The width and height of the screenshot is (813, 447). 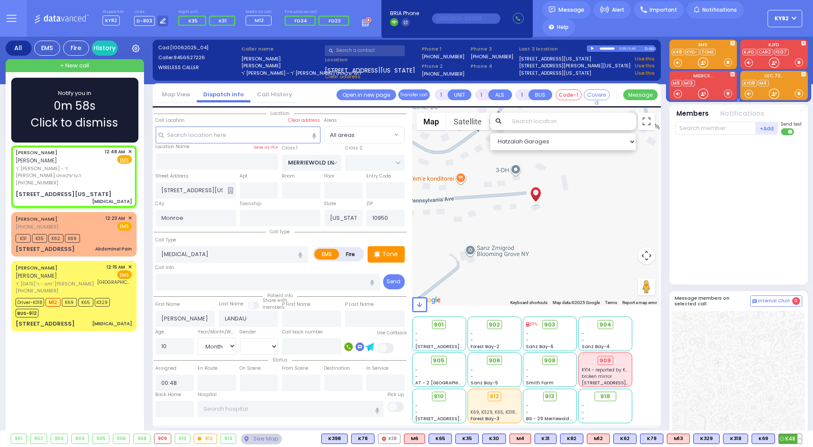 I want to click on label: Last Name, so click(x=231, y=304).